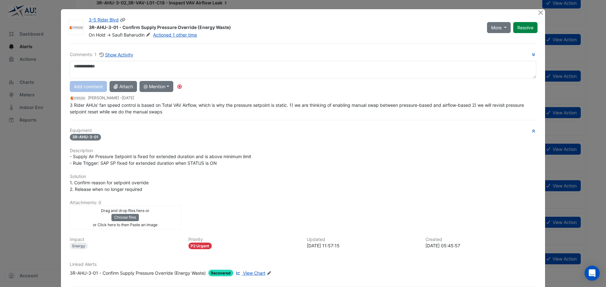  What do you see at coordinates (303, 177) in the screenshot?
I see `h6: Solution` at bounding box center [303, 177].